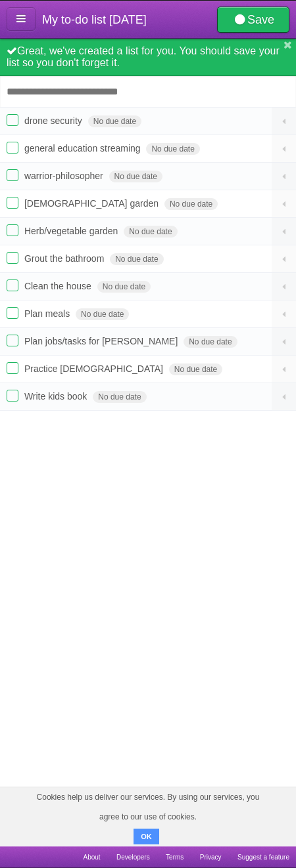 This screenshot has width=296, height=868. I want to click on span: Write kids book, so click(57, 396).